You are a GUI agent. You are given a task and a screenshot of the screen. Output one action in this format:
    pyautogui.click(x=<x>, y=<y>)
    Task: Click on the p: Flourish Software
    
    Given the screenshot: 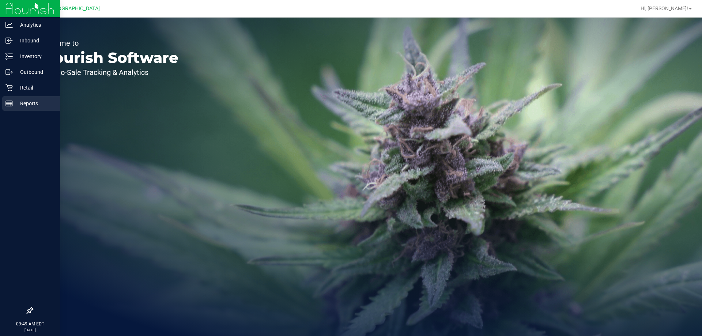 What is the action you would take?
    pyautogui.click(x=109, y=58)
    